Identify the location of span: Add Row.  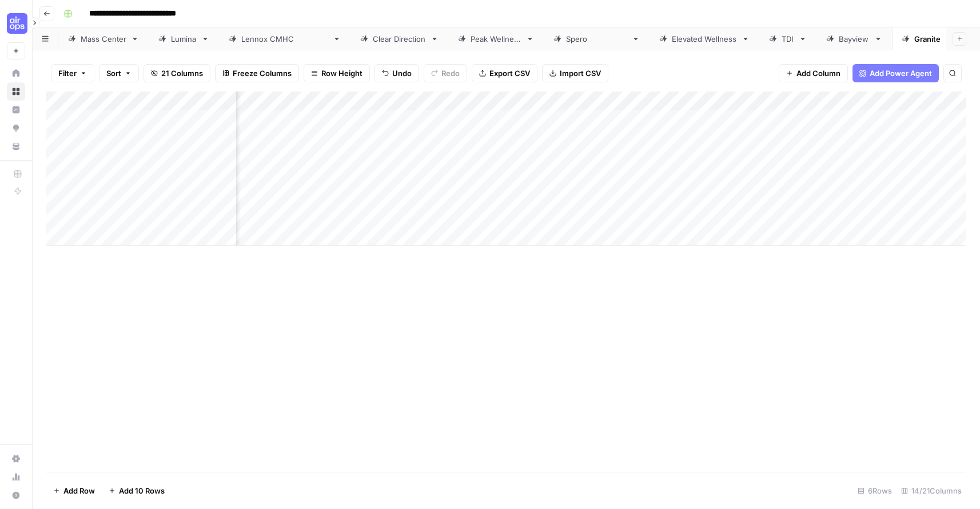
(79, 491).